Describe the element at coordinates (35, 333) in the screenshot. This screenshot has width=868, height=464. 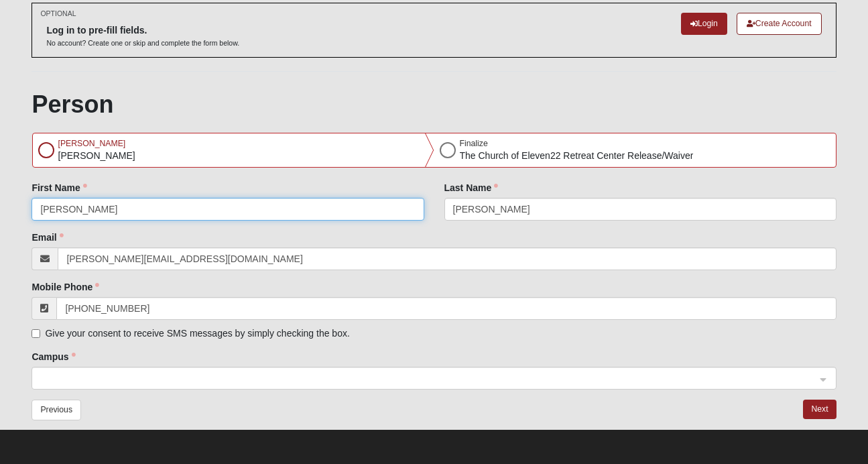
I see `input: Give your consent to receive SMS messages by simply checking the box.` at that location.